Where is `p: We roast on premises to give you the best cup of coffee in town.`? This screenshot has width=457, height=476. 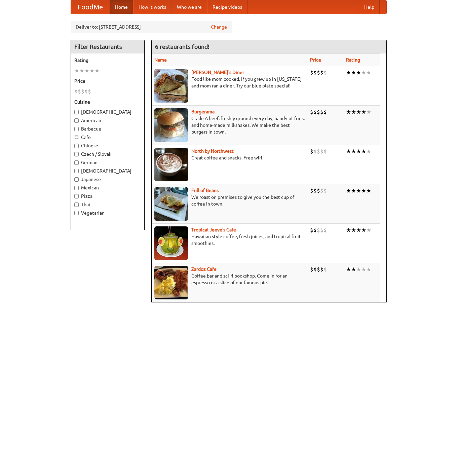 p: We roast on premises to give you the best cup of coffee in town. is located at coordinates (229, 201).